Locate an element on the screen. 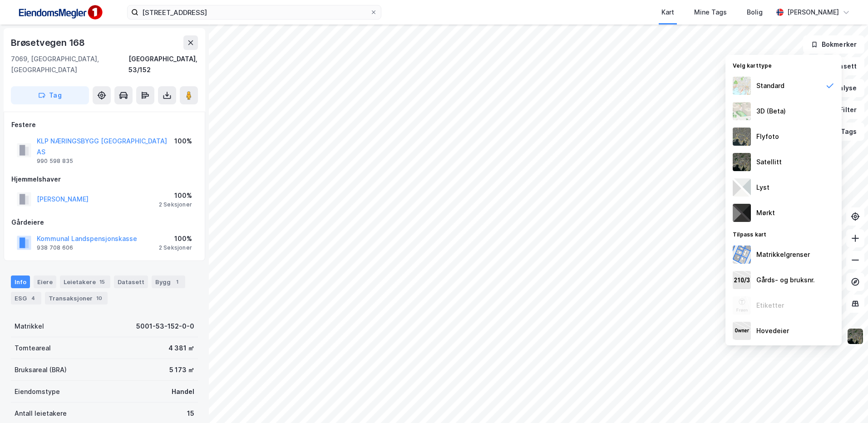 The width and height of the screenshot is (868, 423). div: Festere is located at coordinates (105, 125).